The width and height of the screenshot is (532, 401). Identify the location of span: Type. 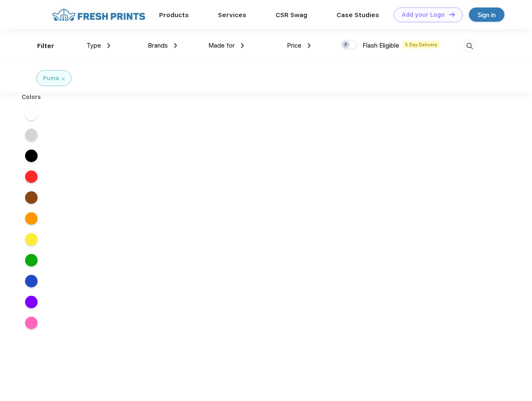
(93, 46).